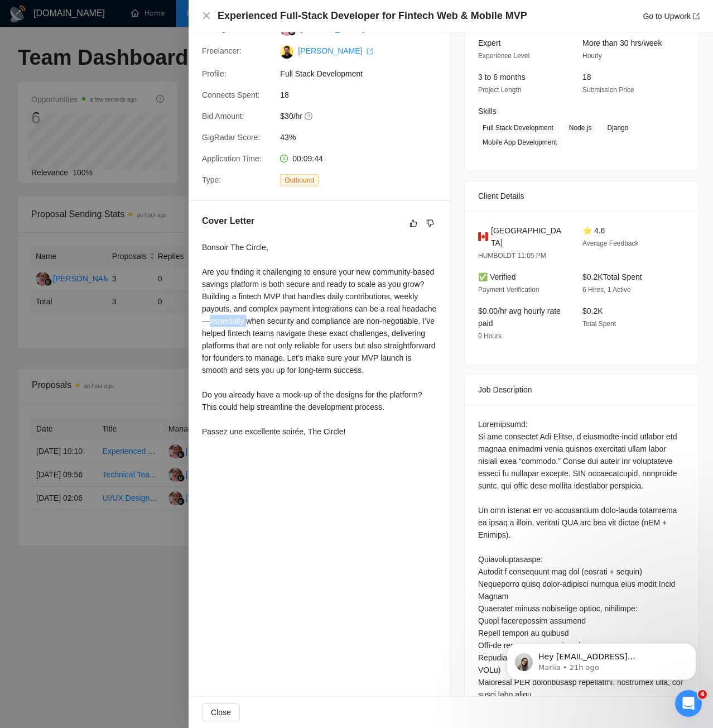  Describe the element at coordinates (222, 50) in the screenshot. I see `span: Freelancer:` at that location.